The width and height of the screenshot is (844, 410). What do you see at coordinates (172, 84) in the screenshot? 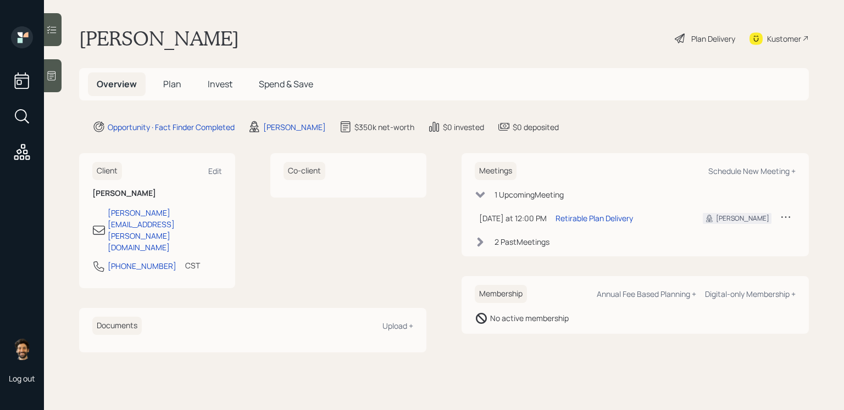
I see `span: Plan` at bounding box center [172, 84].